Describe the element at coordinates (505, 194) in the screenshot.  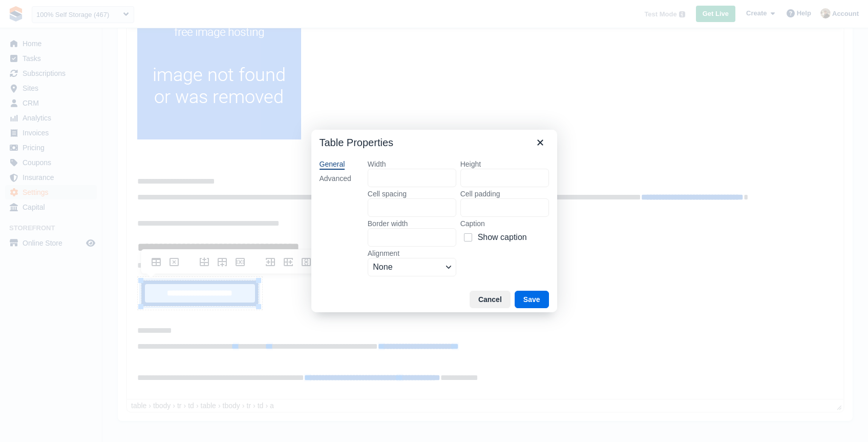
I see `label: Cell padding` at that location.